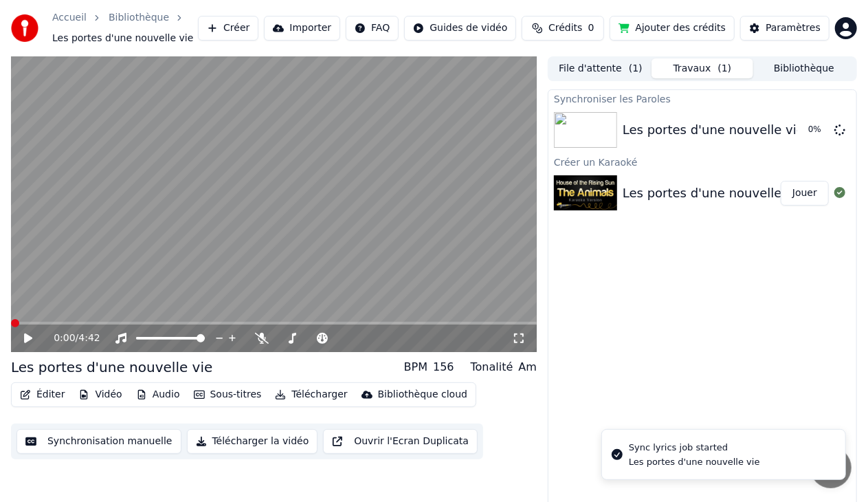 The image size is (868, 502). What do you see at coordinates (99, 441) in the screenshot?
I see `button: Synchronisation manuelle` at bounding box center [99, 441].